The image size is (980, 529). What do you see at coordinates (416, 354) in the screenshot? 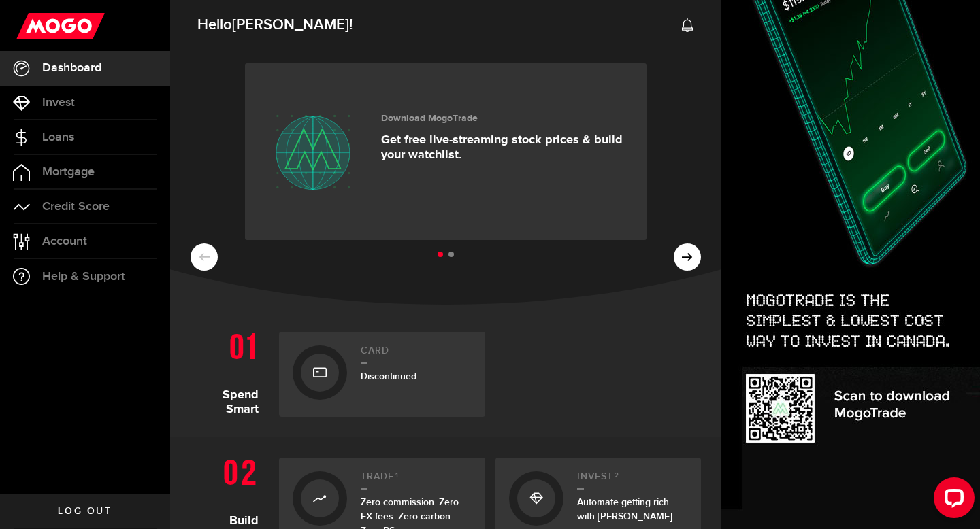
I see `h2: Card` at bounding box center [416, 354].